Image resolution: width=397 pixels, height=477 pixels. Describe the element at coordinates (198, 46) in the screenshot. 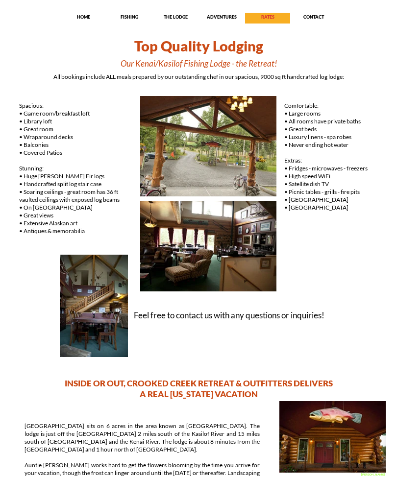

I see `h1: Top Quality Lodging` at that location.